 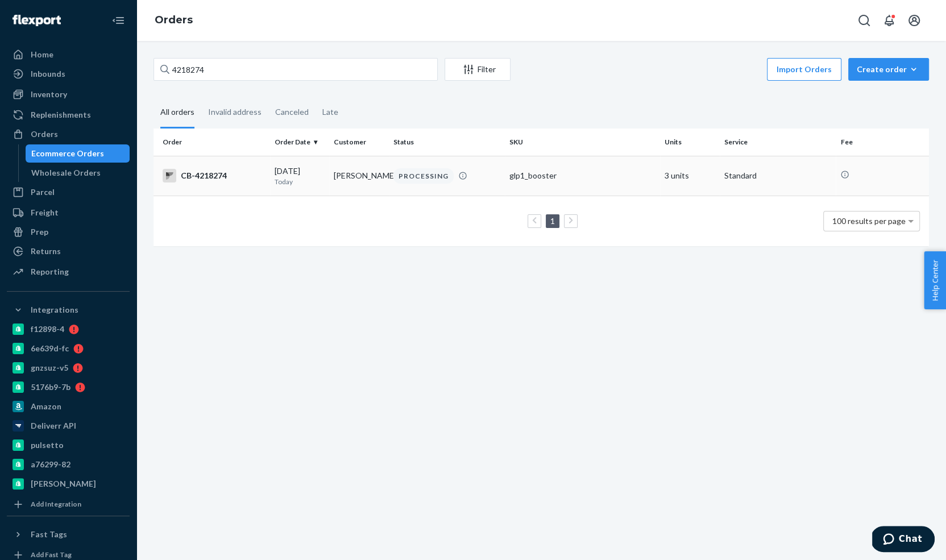 What do you see at coordinates (935, 280) in the screenshot?
I see `span: Help Center` at bounding box center [935, 280].